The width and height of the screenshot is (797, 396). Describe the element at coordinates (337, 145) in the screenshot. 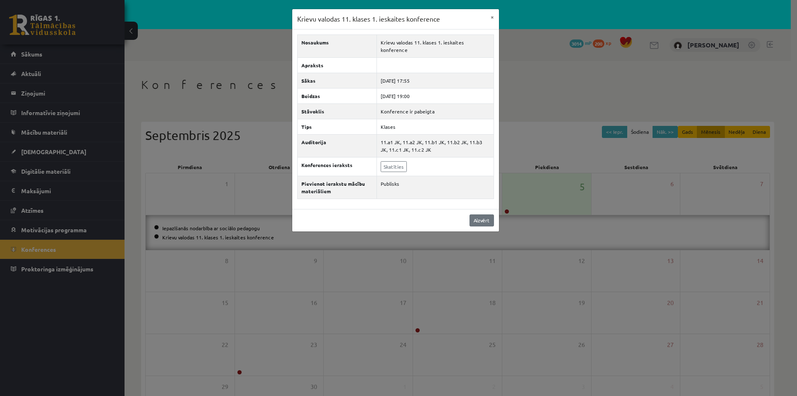

I see `th: Auditorija` at that location.